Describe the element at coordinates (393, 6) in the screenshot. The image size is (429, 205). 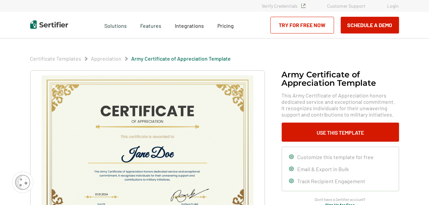
I see `a: Login` at that location.